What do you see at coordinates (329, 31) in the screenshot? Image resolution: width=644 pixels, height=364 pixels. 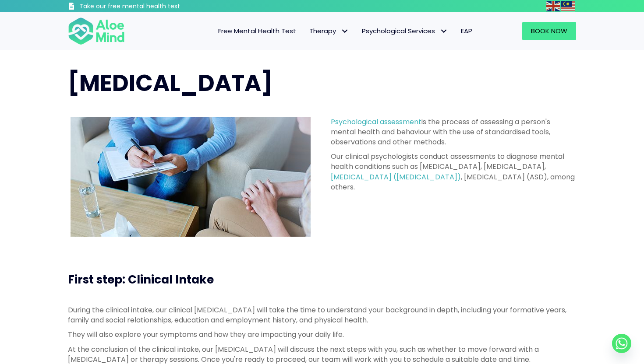 I see `a: TherapyTherapy: submenu` at bounding box center [329, 31].